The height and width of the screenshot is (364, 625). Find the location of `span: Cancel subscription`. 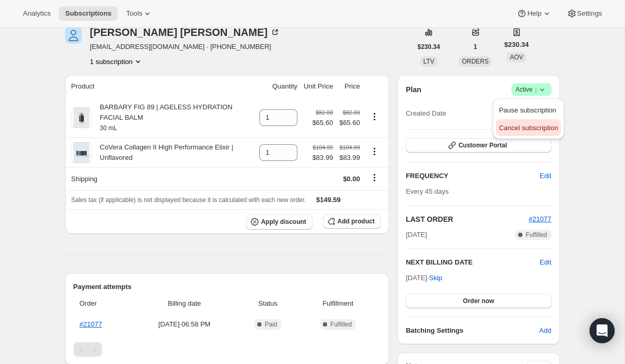

span: Cancel subscription is located at coordinates (529, 128).